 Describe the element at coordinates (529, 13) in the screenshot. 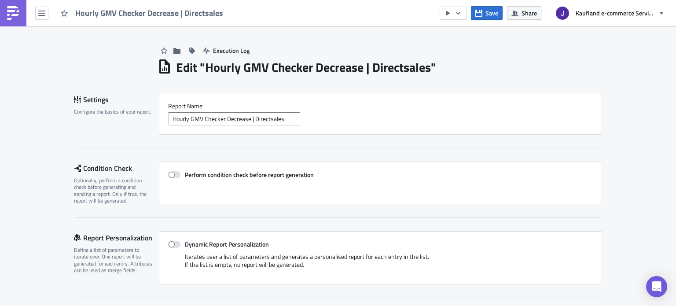

I see `span: Share` at that location.